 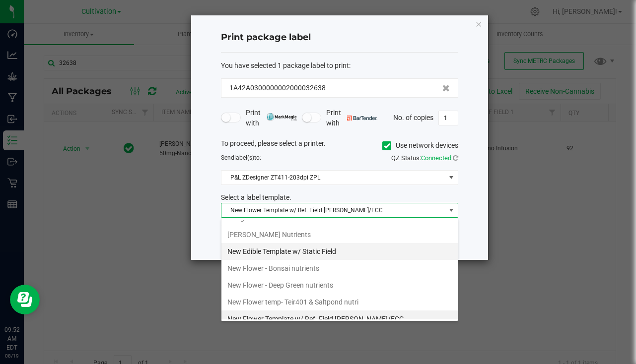 I want to click on li: New Edible Template w/ Static Field, so click(x=339, y=252).